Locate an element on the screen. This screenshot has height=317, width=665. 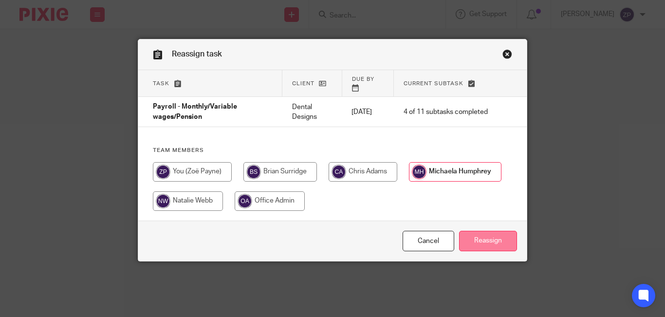
span: Payroll - Monthly/Variable wages/Pension is located at coordinates (195, 112).